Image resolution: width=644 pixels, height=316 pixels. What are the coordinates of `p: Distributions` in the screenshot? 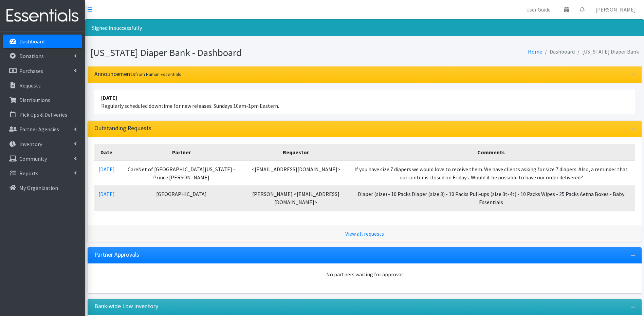 It's located at (34, 100).